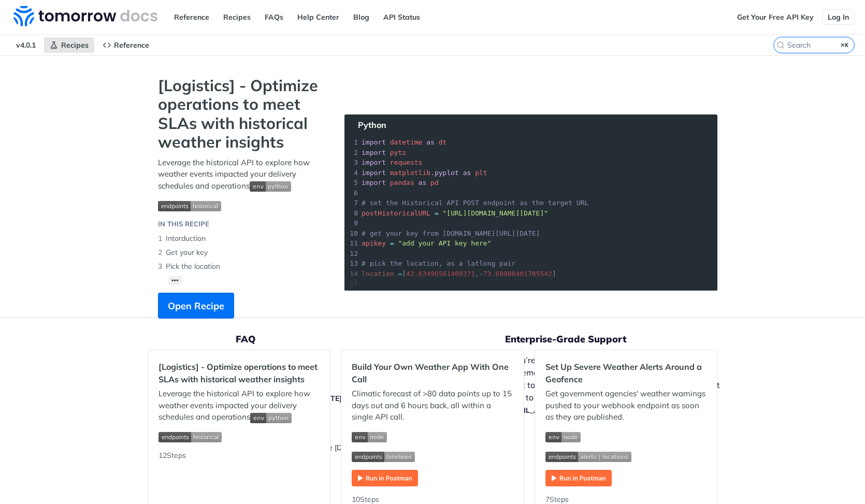 Image resolution: width=865 pixels, height=504 pixels. Describe the element at coordinates (241, 252) in the screenshot. I see `li: Get your key` at that location.